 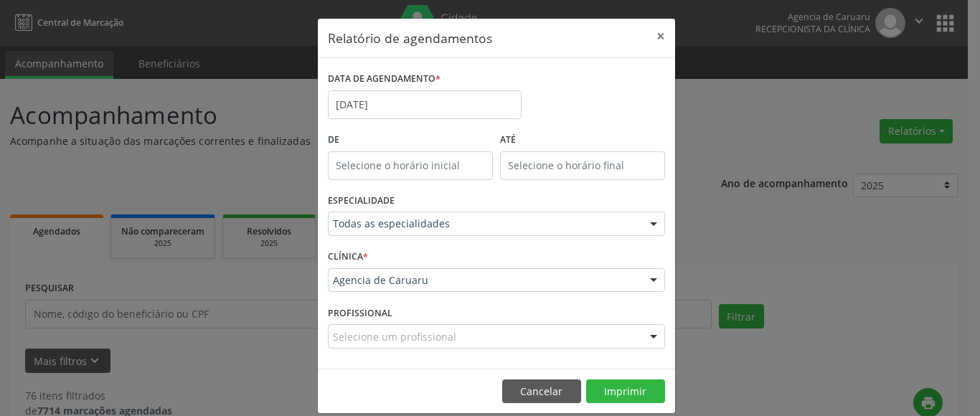 I want to click on label: PROFISSIONAL, so click(x=360, y=312).